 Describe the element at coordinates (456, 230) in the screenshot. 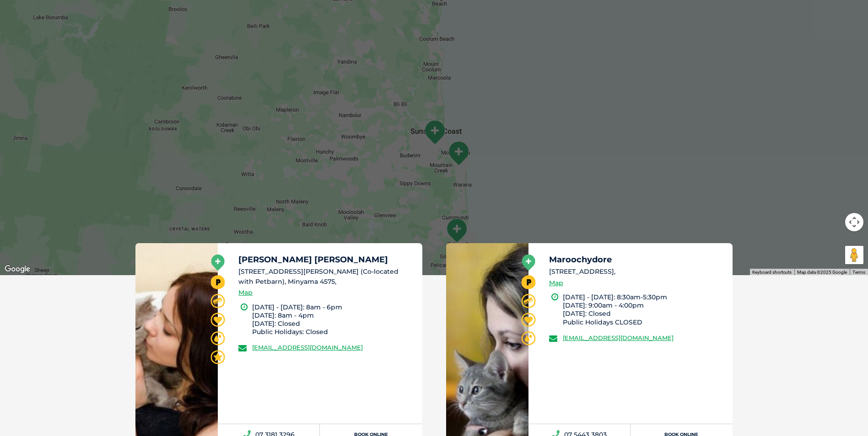

I see `div: Caloundra` at that location.